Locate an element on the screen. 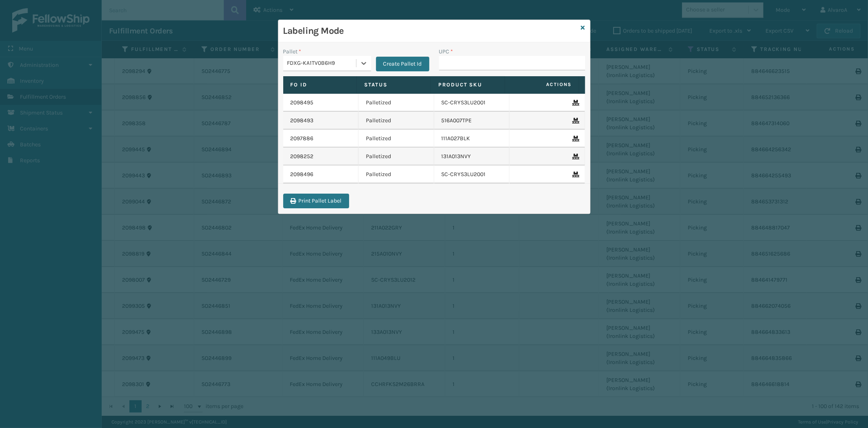 The image size is (868, 428). td: 131A013NVY is located at coordinates (472, 157).